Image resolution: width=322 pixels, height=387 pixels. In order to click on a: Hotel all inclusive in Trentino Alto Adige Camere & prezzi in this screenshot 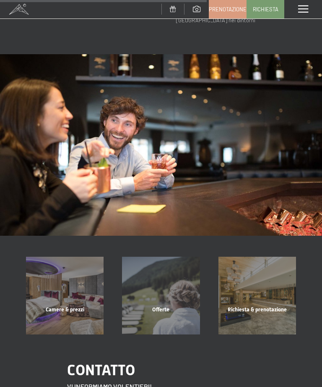, I will do `click(65, 295)`.